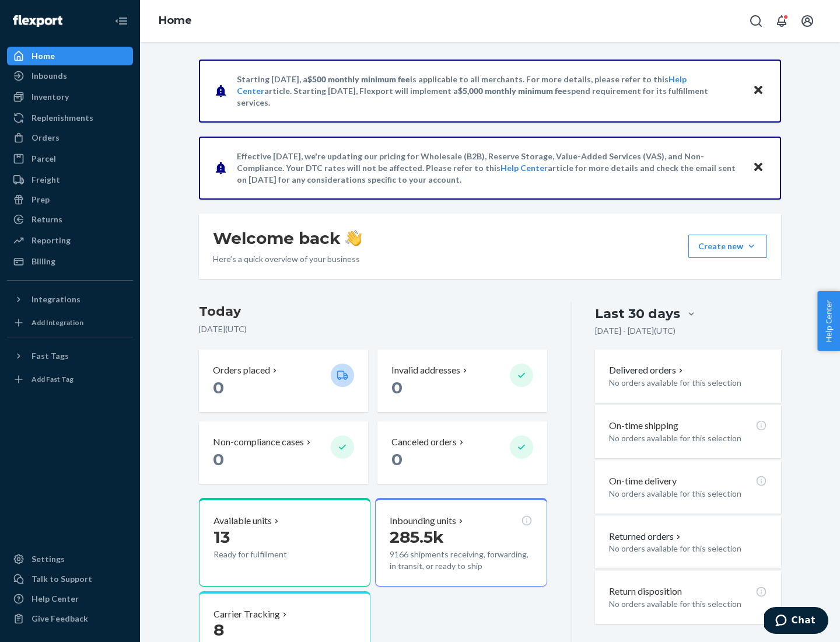 The height and width of the screenshot is (642, 840). I want to click on p: Available units, so click(243, 521).